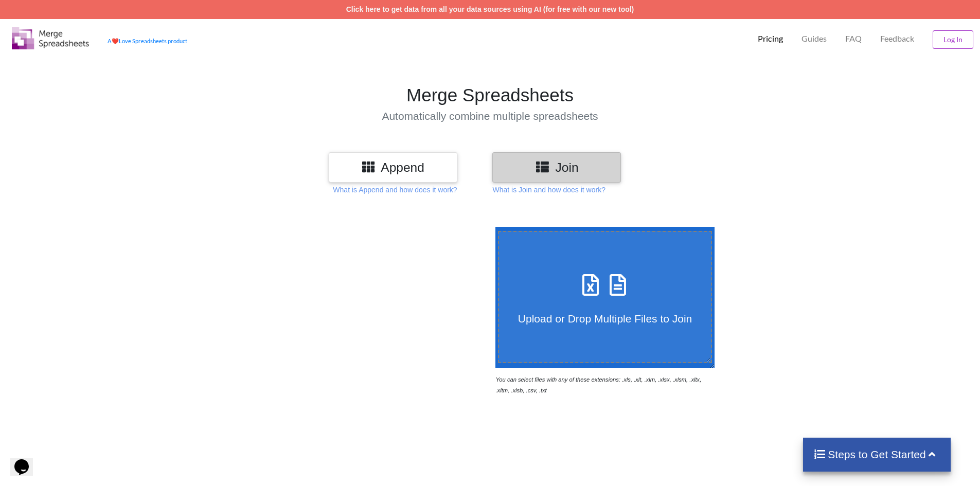  Describe the element at coordinates (556, 167) in the screenshot. I see `h3: Join` at that location.